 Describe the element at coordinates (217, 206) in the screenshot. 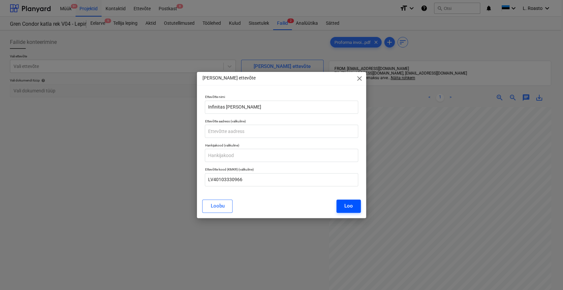

I see `button: Loobu` at that location.